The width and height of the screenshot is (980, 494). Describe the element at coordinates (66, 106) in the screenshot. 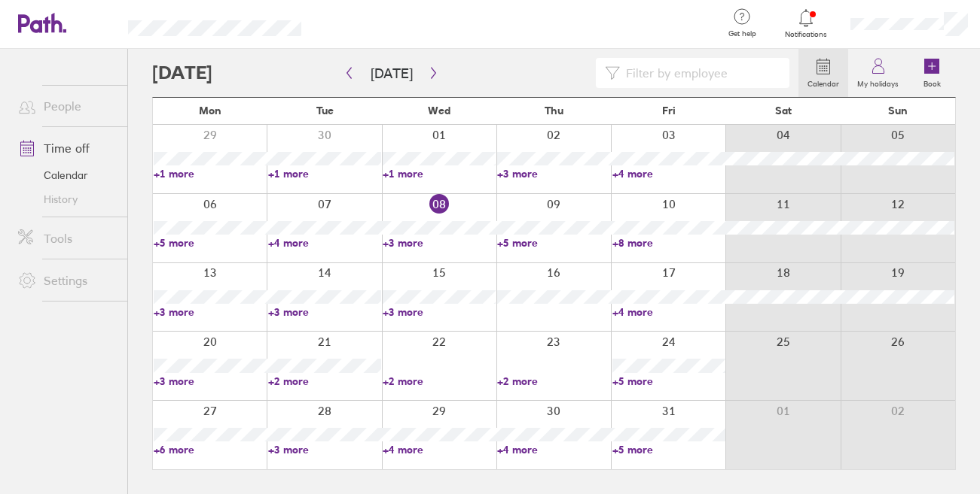

I see `a: People` at that location.